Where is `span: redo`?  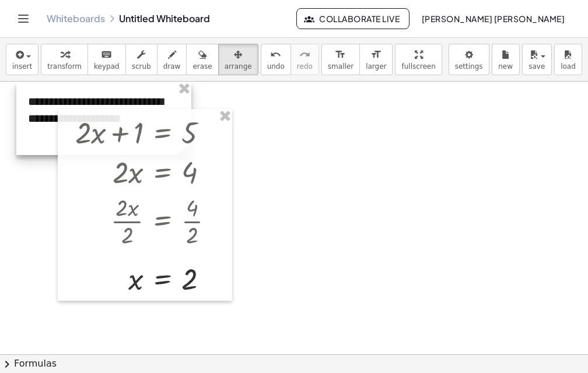 span: redo is located at coordinates (304, 67).